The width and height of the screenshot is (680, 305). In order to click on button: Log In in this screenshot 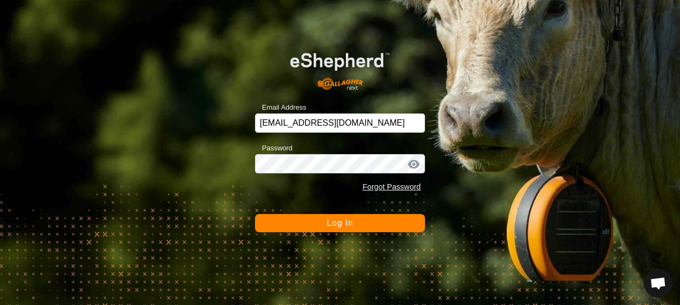, I will do `click(340, 223)`.